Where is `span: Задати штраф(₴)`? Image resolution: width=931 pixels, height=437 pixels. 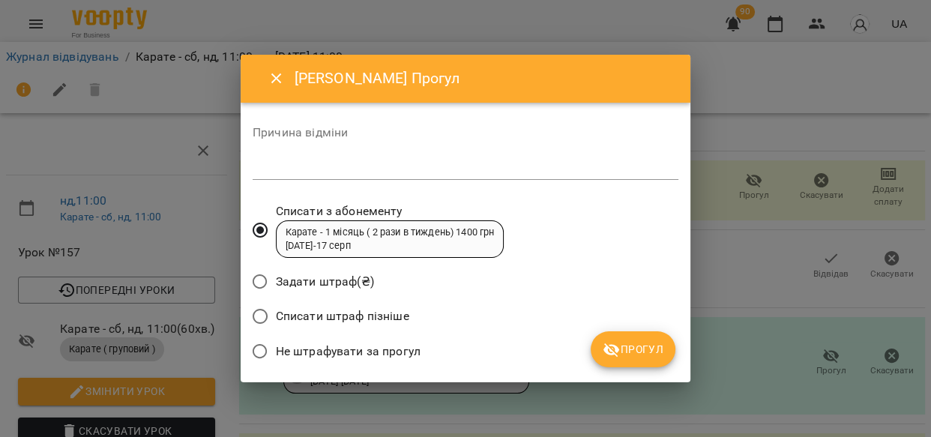
span: Задати штраф(₴) is located at coordinates (324, 282).